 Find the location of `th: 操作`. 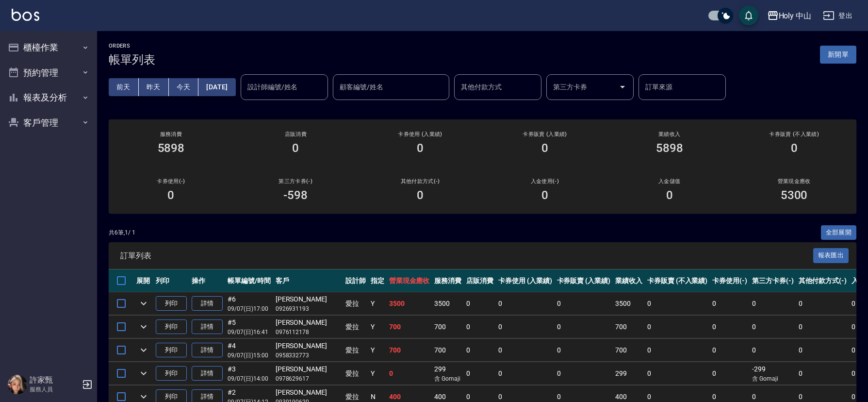

th: 操作 is located at coordinates (208, 281).